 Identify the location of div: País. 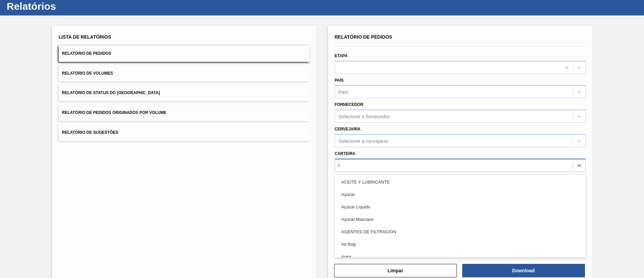
(344, 92).